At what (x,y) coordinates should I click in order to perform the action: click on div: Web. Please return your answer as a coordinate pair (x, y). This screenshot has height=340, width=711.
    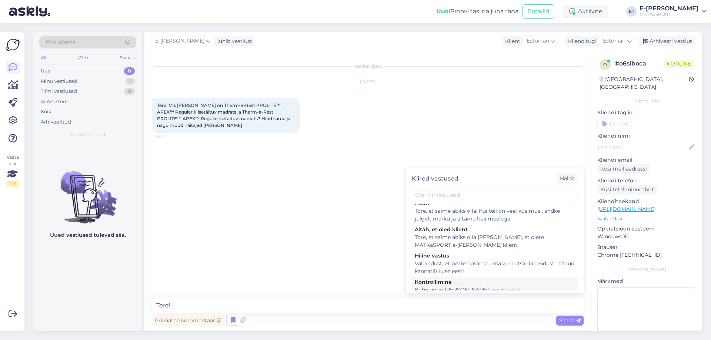
    Looking at the image, I should click on (83, 58).